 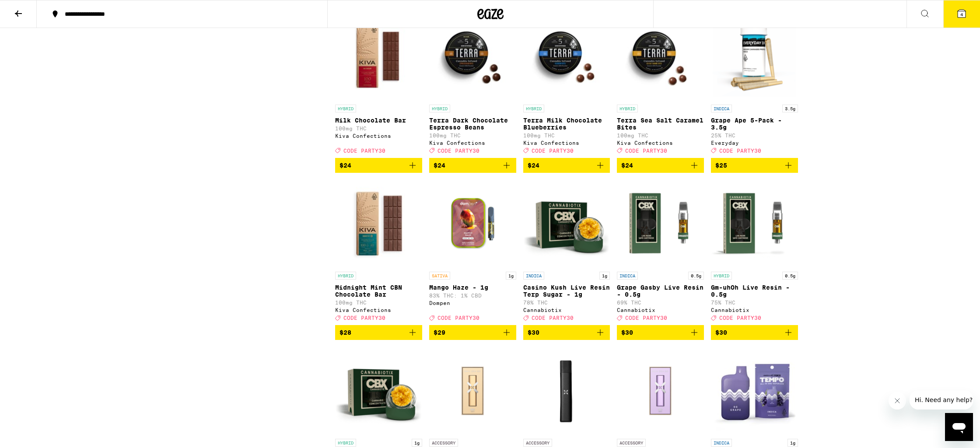 What do you see at coordinates (473, 85) in the screenshot?
I see `a: Open page for Terra Dark Chocolate Espresso Beans from Kiva Confections` at bounding box center [473, 85].